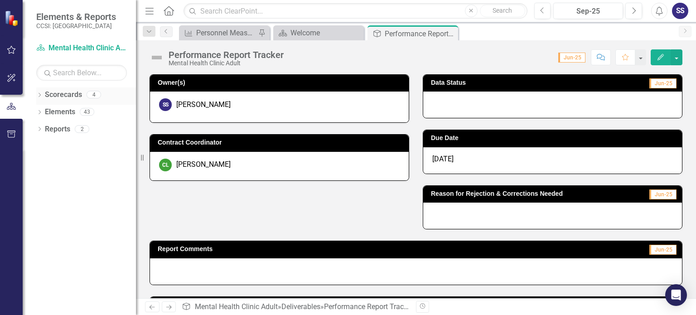 Image resolution: width=696 pixels, height=315 pixels. What do you see at coordinates (226, 63) in the screenshot?
I see `div: Mental Health Clinic Adult` at bounding box center [226, 63].